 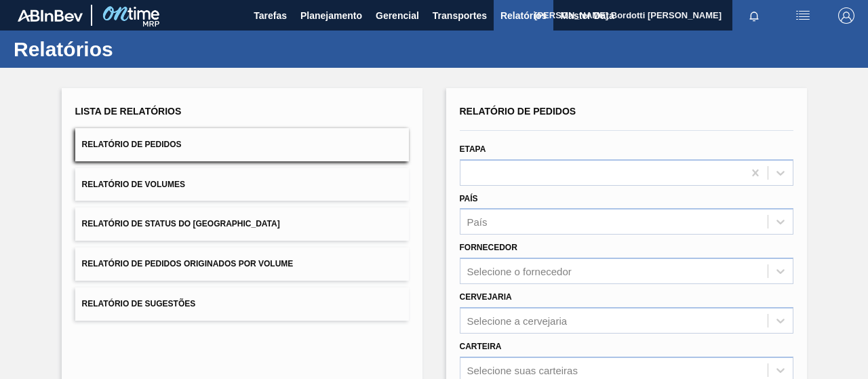 I want to click on label: Etapa, so click(x=473, y=149).